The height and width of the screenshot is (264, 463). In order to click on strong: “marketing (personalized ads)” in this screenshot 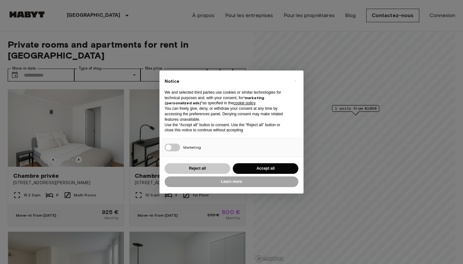, I will do `click(215, 100)`.